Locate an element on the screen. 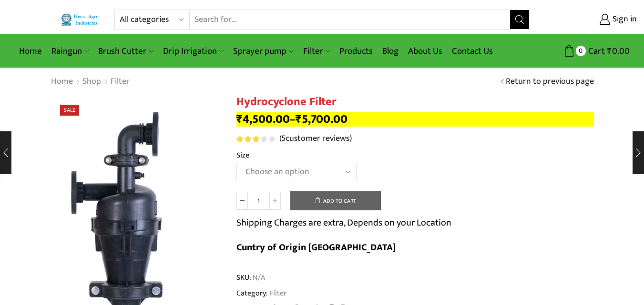  span: 0 is located at coordinates (581, 51).